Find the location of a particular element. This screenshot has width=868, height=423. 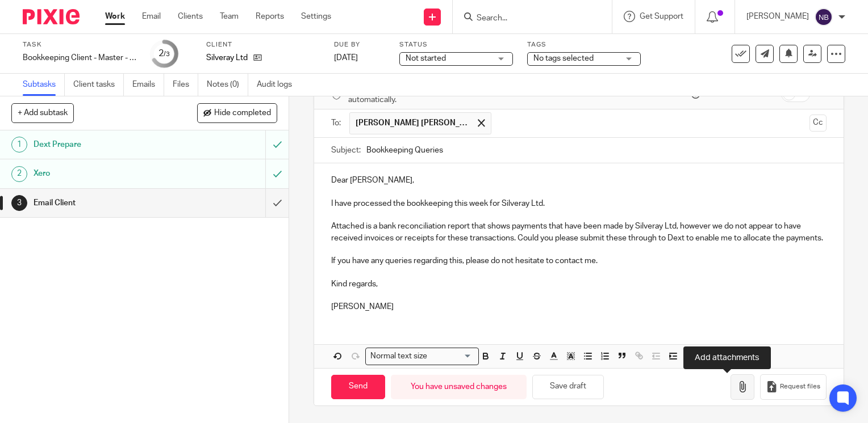

span: Get Support is located at coordinates (661, 17).